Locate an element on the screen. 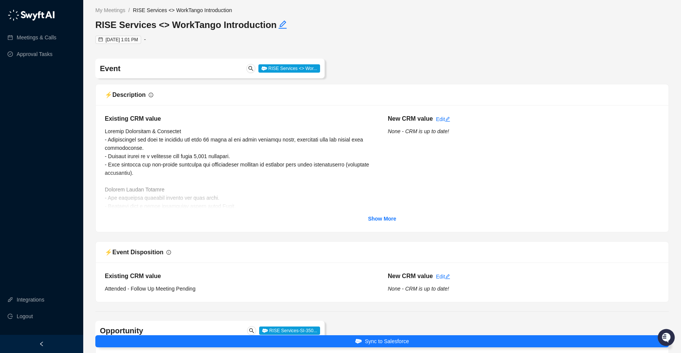  span: calendar is located at coordinates (101, 39).